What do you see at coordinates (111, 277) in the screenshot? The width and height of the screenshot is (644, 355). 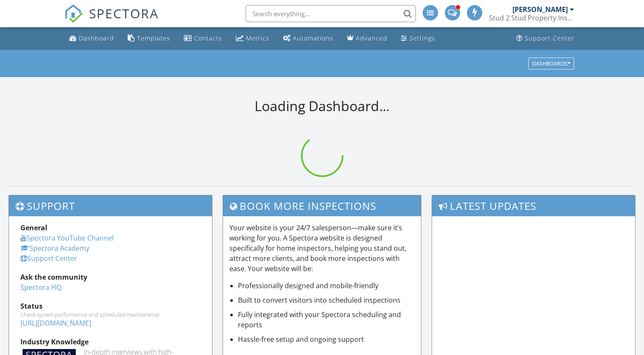 I see `div: Ask the community` at bounding box center [111, 277].